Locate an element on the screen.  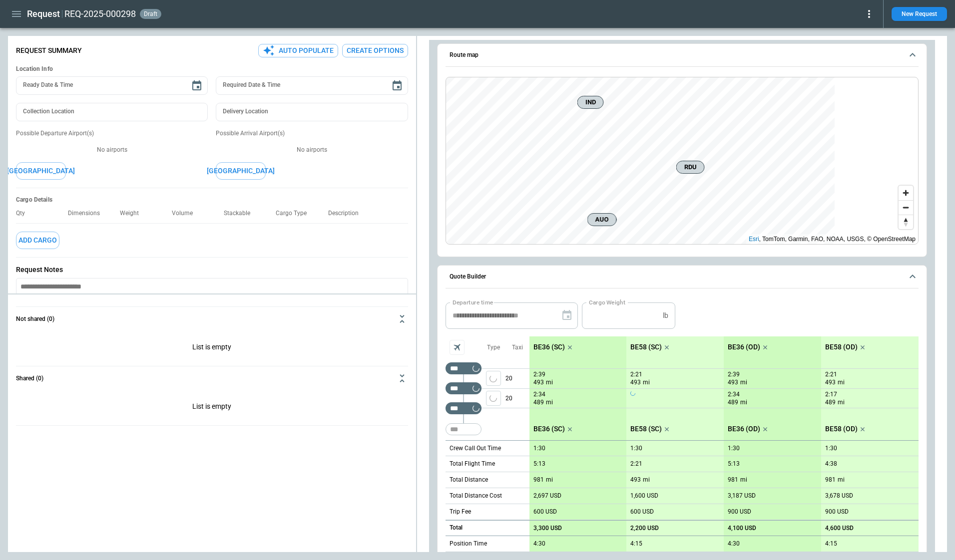
p: Volume is located at coordinates (187, 214).